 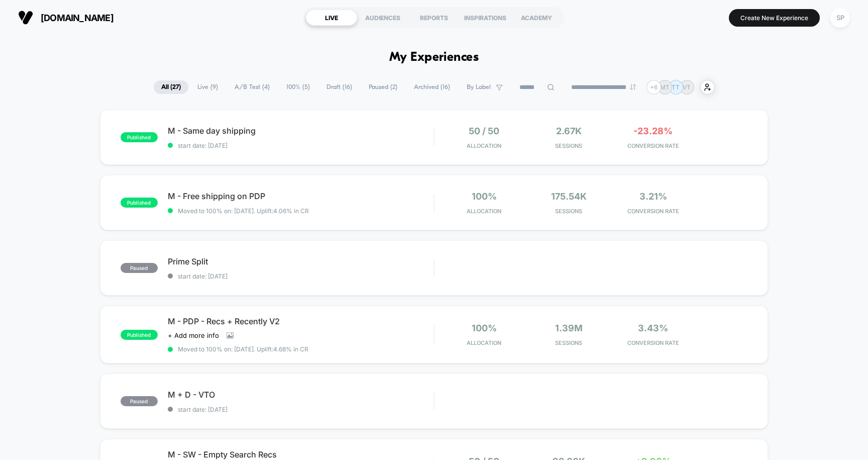 I want to click on span: 3.21%, so click(x=653, y=195).